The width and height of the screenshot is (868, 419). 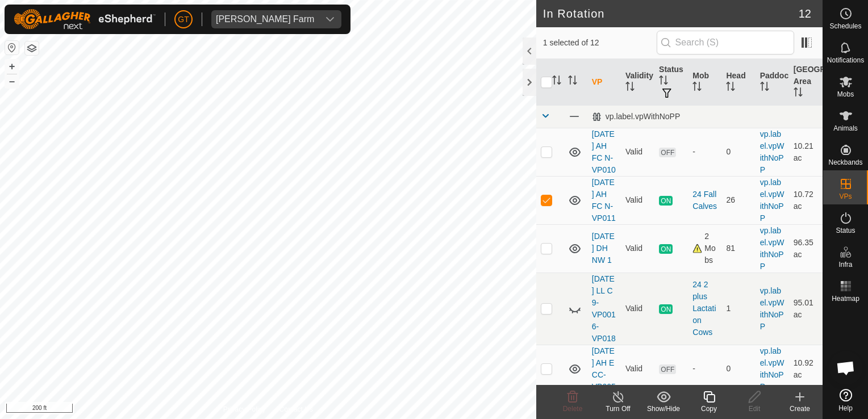 I want to click on th: Head, so click(x=738, y=82).